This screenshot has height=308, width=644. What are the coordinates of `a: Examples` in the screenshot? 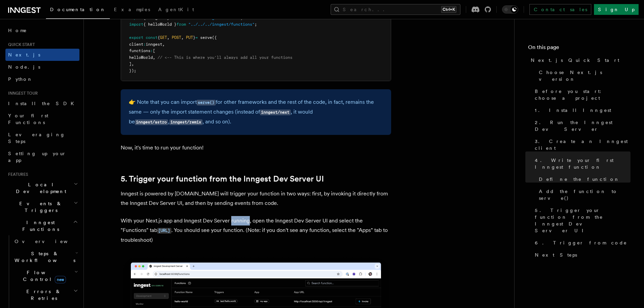 It's located at (132, 10).